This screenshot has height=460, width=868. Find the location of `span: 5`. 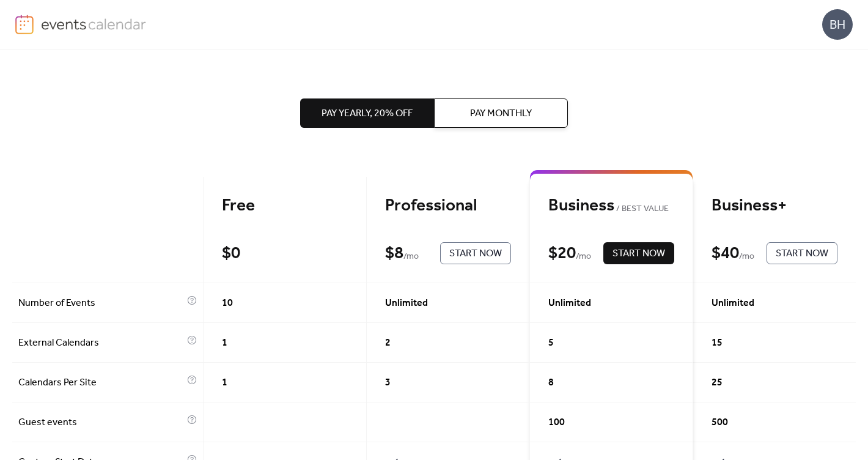

span: 5 is located at coordinates (551, 343).